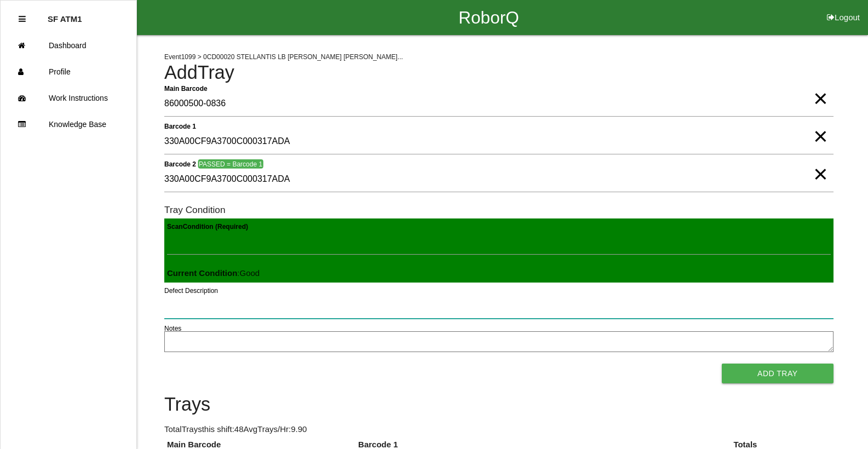 Image resolution: width=868 pixels, height=449 pixels. Describe the element at coordinates (213, 272) in the screenshot. I see `span: : Good` at that location.